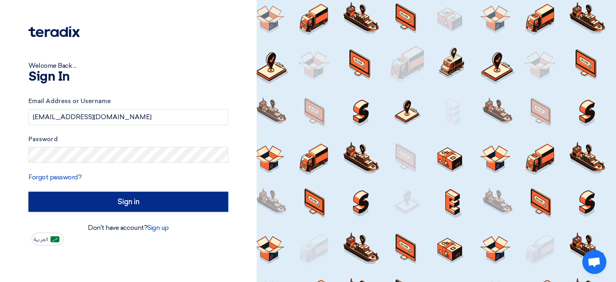 The height and width of the screenshot is (282, 616). I want to click on img: ar-AR.png, so click(55, 239).